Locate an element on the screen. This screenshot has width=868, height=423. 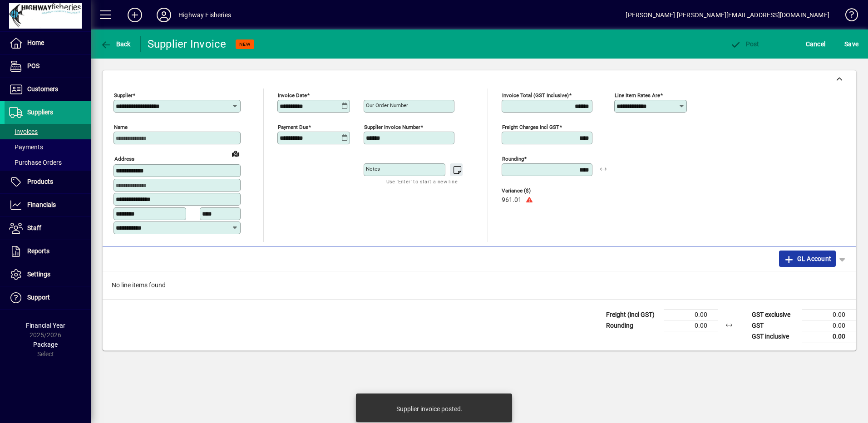
span: Invoices is located at coordinates (23, 132).